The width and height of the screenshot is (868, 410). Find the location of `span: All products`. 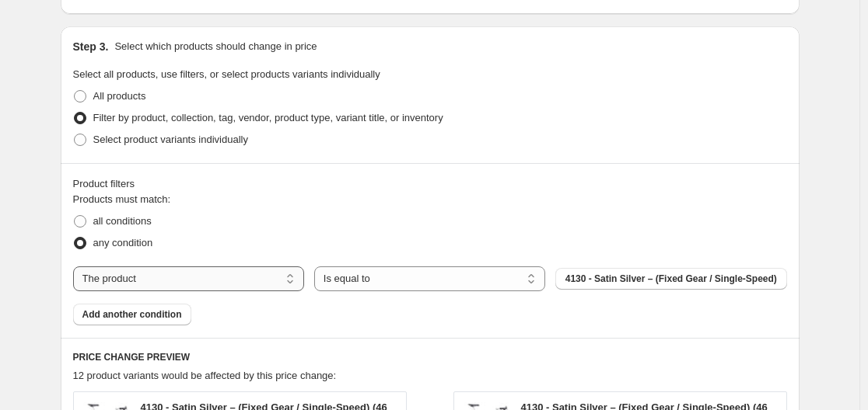

span: All products is located at coordinates (120, 96).